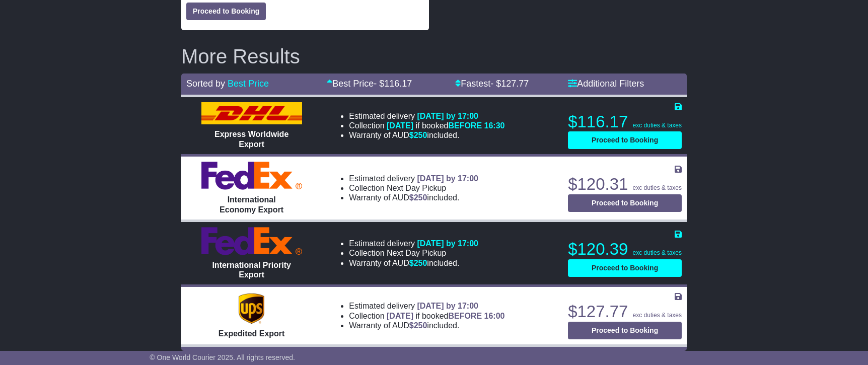 Image resolution: width=868 pixels, height=365 pixels. I want to click on span: 16:00, so click(495, 316).